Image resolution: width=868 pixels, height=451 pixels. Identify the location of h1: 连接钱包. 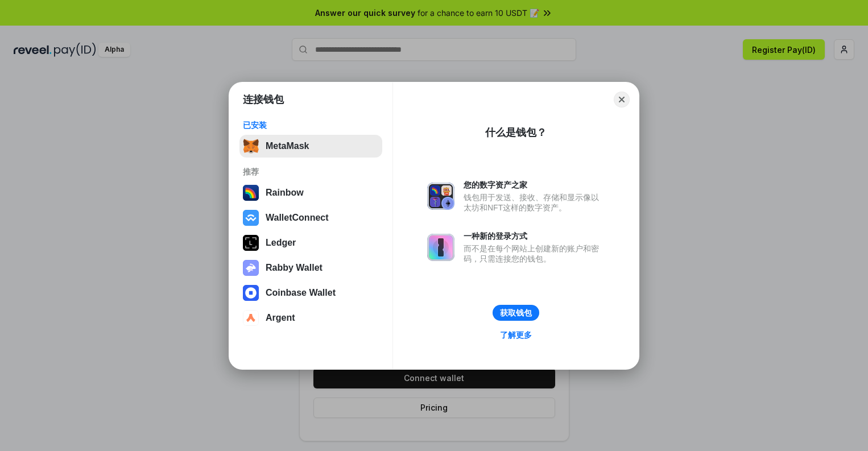
(263, 99).